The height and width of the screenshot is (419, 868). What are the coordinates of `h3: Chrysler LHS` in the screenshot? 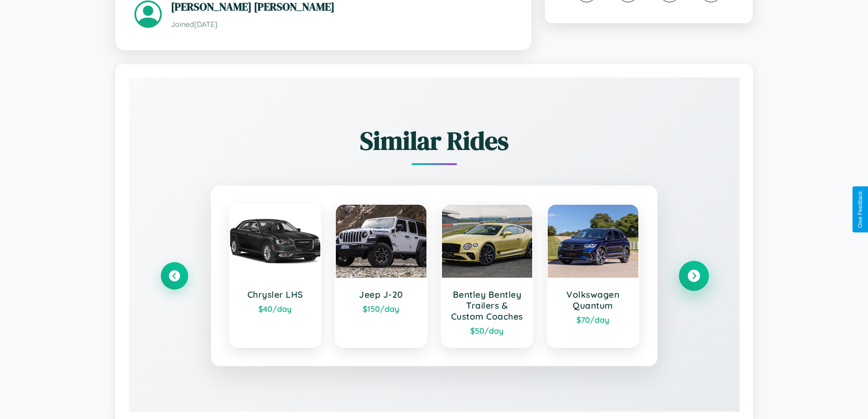 It's located at (275, 294).